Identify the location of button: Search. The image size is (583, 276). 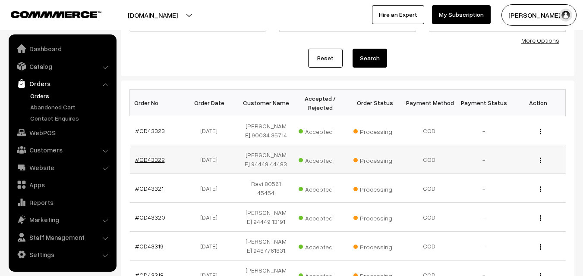
(370, 58).